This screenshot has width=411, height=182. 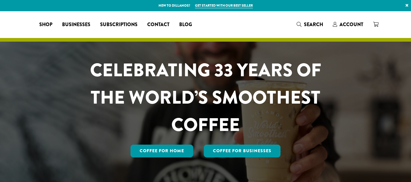 I want to click on span: Shop, so click(x=46, y=25).